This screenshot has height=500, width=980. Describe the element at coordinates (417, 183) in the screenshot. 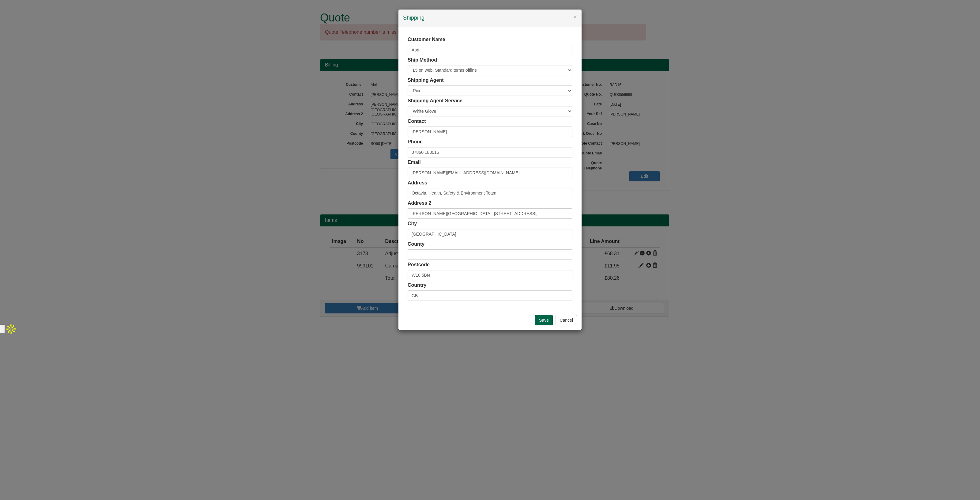

I see `label: Address` at that location.